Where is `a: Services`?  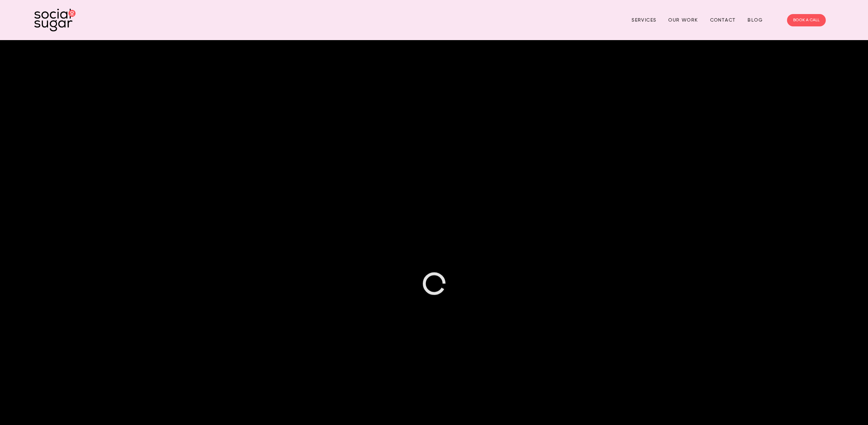
a: Services is located at coordinates (643, 20).